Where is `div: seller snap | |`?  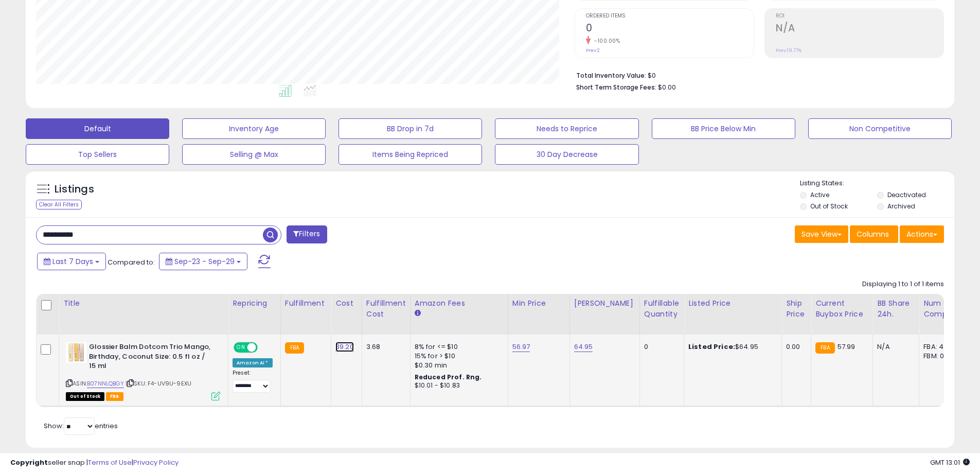
div: seller snap | | is located at coordinates (94, 463).